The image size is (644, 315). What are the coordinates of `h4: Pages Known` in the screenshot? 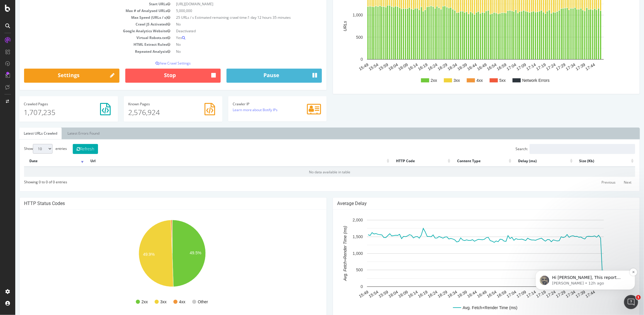 It's located at (158, 104).